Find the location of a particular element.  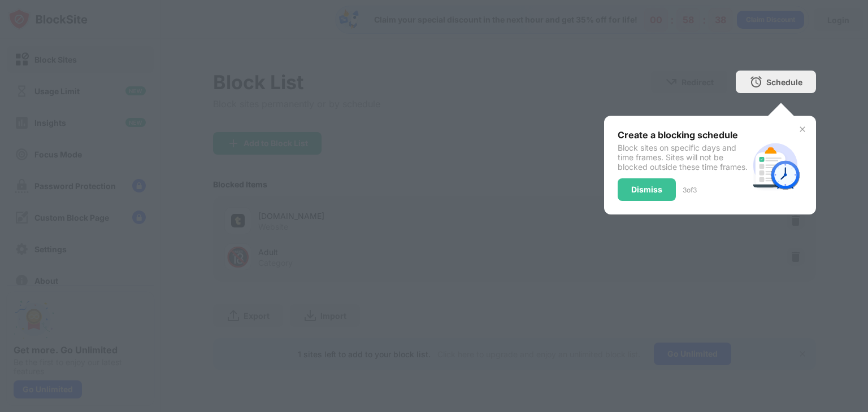

img: schedule.svg is located at coordinates (776, 165).